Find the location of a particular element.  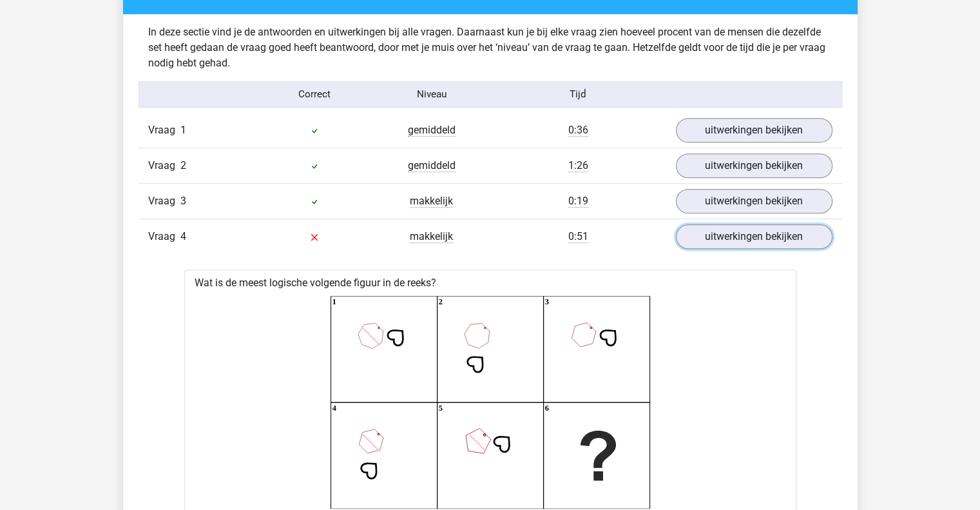

span: 2 is located at coordinates (183, 165).